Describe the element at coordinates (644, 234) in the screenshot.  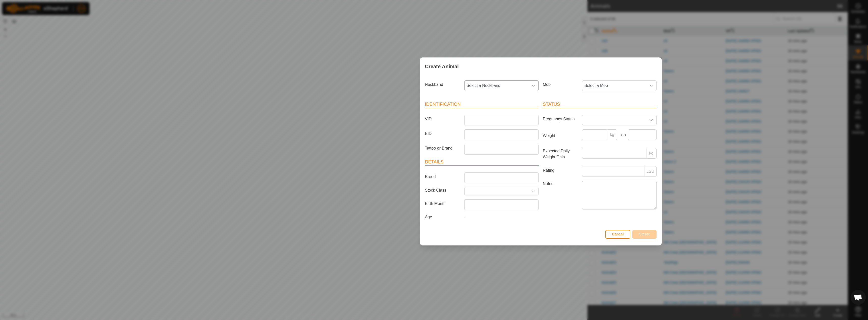
I see `span: Create` at that location.